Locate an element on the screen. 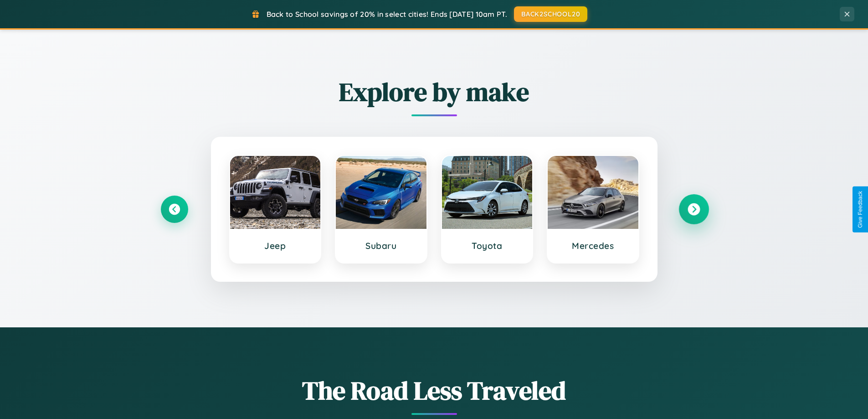  div: Give Feedback is located at coordinates (861, 210).